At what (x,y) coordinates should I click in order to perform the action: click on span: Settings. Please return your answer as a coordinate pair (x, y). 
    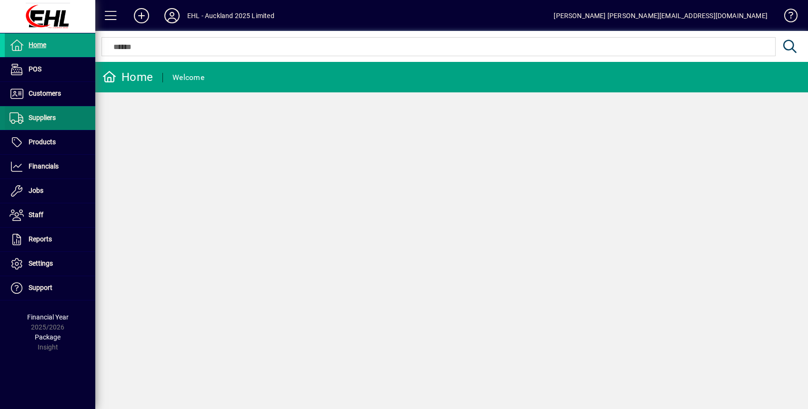
    Looking at the image, I should click on (41, 264).